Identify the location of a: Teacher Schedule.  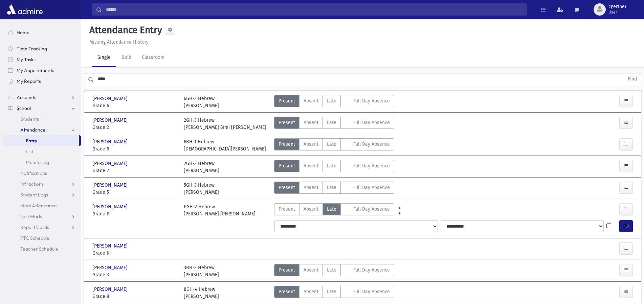
(42, 249).